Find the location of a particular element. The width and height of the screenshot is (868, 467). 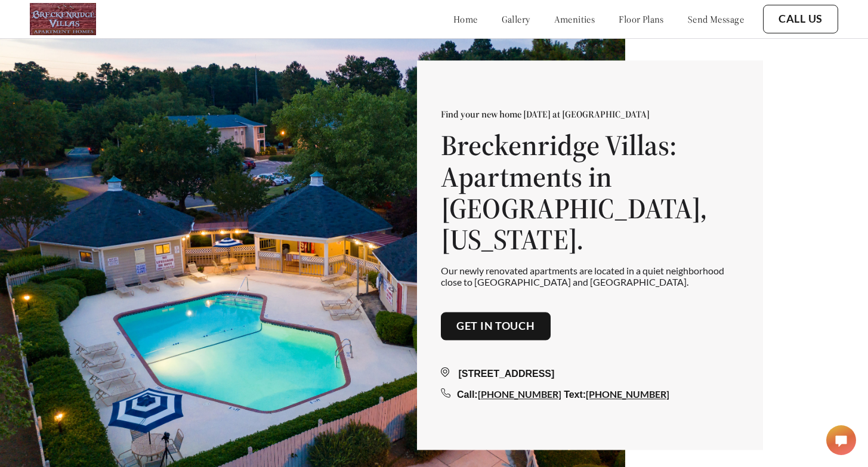

img: Company logo is located at coordinates (63, 19).